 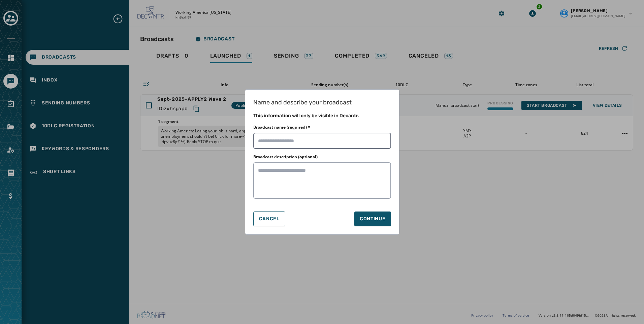 What do you see at coordinates (322, 116) in the screenshot?
I see `h2: This information will only be visible in Decantr.` at bounding box center [322, 116].